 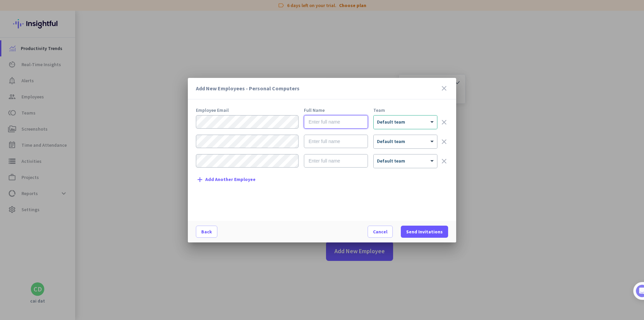 I want to click on div: Employee Email, so click(x=247, y=110).